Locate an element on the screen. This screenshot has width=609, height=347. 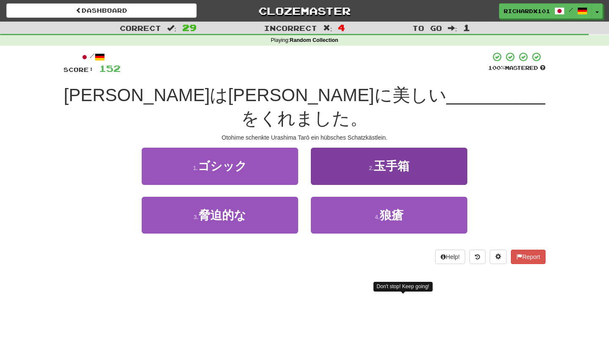
button: 4.狼瘡 is located at coordinates (389, 215).